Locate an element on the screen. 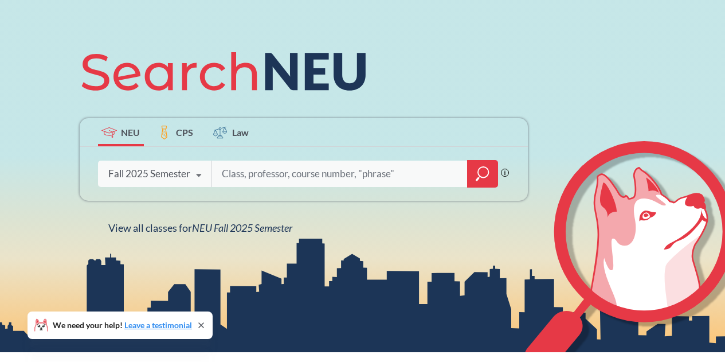  div: magnifying glass is located at coordinates (483, 174).